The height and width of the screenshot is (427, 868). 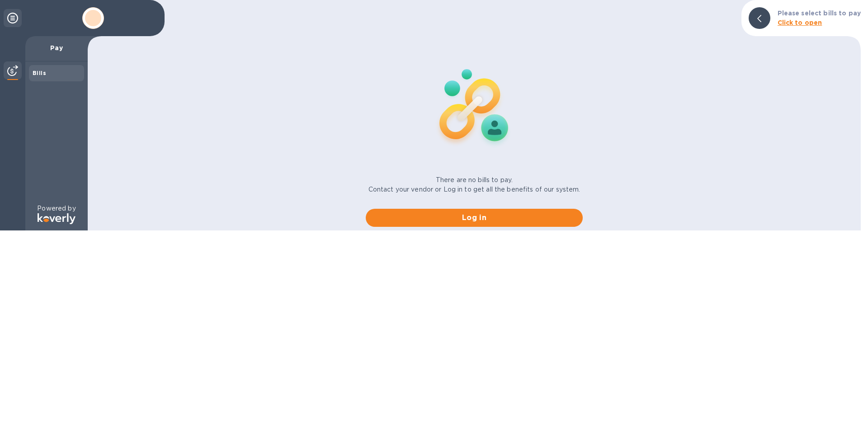 I want to click on p: Pay, so click(x=56, y=48).